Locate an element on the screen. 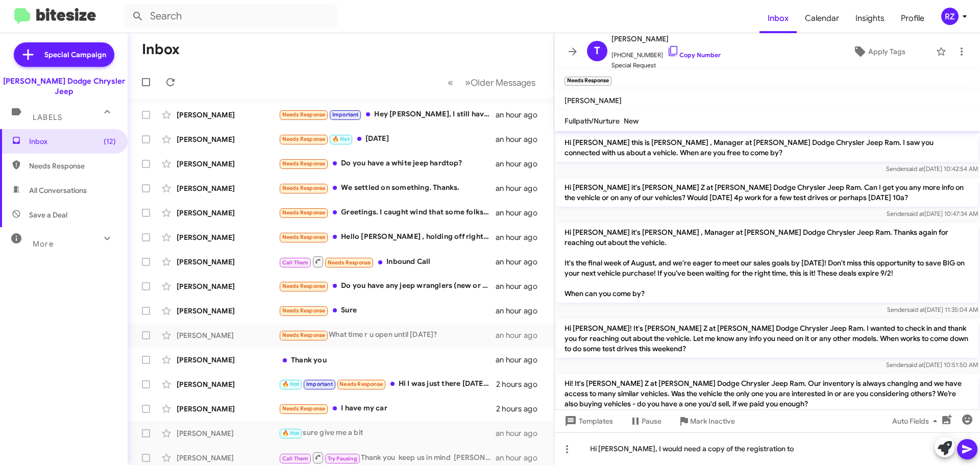 The image size is (980, 465). span: Templates is located at coordinates (587, 421).